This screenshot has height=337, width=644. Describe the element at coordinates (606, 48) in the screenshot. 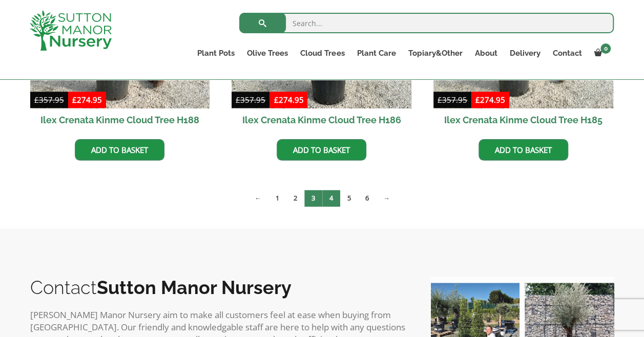

I see `span: 0` at that location.